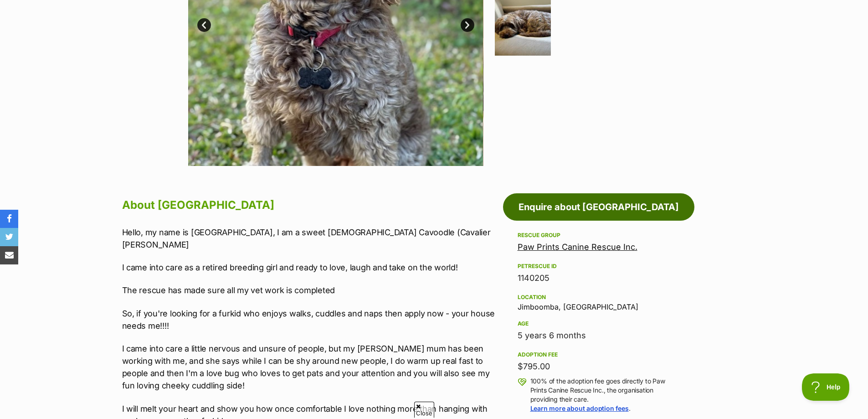  I want to click on a: Paw Prints Canine Rescue Inc., so click(577, 247).